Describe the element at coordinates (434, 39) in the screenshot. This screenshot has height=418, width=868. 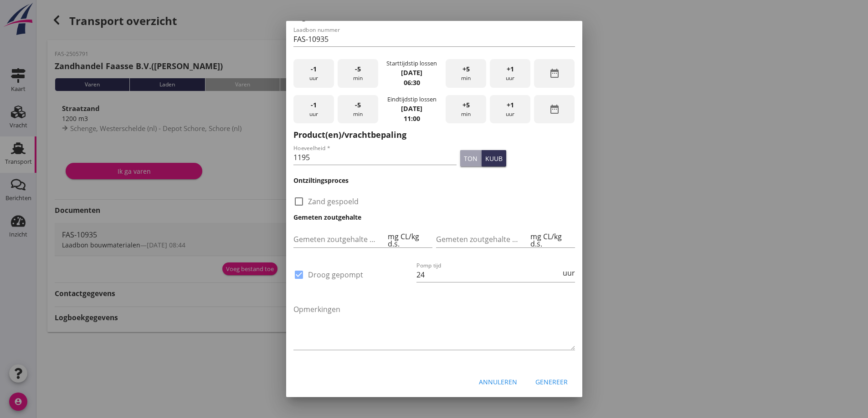
I see `input: Laadbon nummer` at that location.